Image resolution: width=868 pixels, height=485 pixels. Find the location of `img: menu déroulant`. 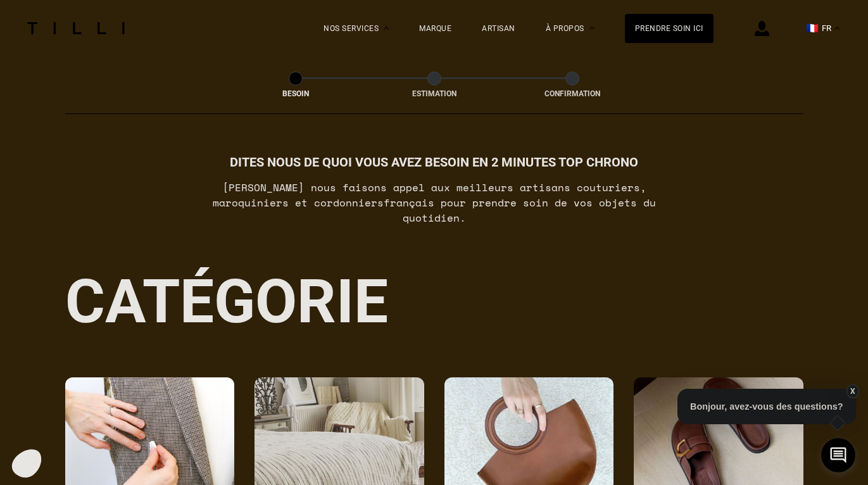

img: menu déroulant is located at coordinates (837, 28).